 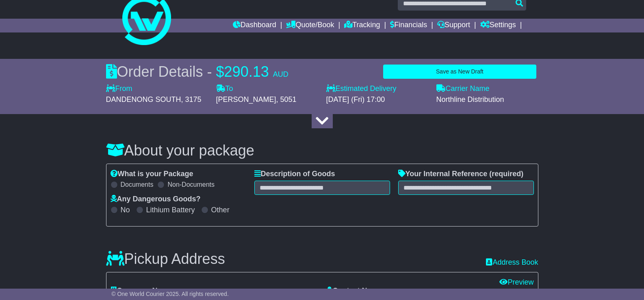 What do you see at coordinates (166, 259) in the screenshot?
I see `h3: Pickup Address` at bounding box center [166, 259].